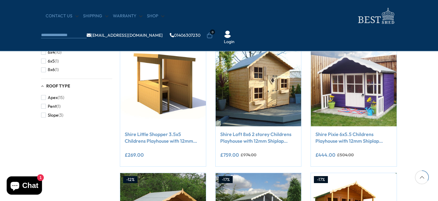 This screenshot has width=438, height=201. I want to click on img: Shire Loft 8x6 2 storey Childrens Playhouse with 12mm Shiplap cladding - Best Shed, so click(259, 84).